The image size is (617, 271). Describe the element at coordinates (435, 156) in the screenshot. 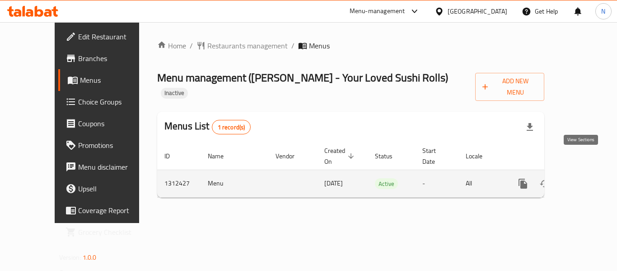

I see `span: Start Date` at that location.